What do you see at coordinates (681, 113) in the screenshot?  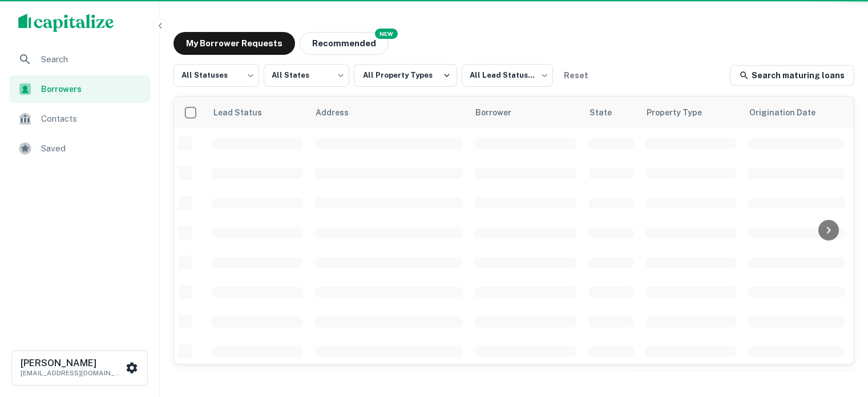 I see `span: Property Type` at bounding box center [681, 113].